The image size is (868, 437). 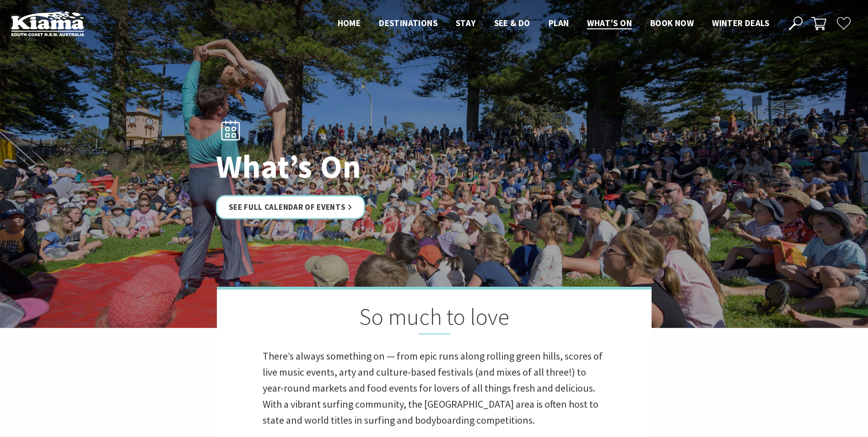 What do you see at coordinates (349, 23) in the screenshot?
I see `span: Home` at bounding box center [349, 23].